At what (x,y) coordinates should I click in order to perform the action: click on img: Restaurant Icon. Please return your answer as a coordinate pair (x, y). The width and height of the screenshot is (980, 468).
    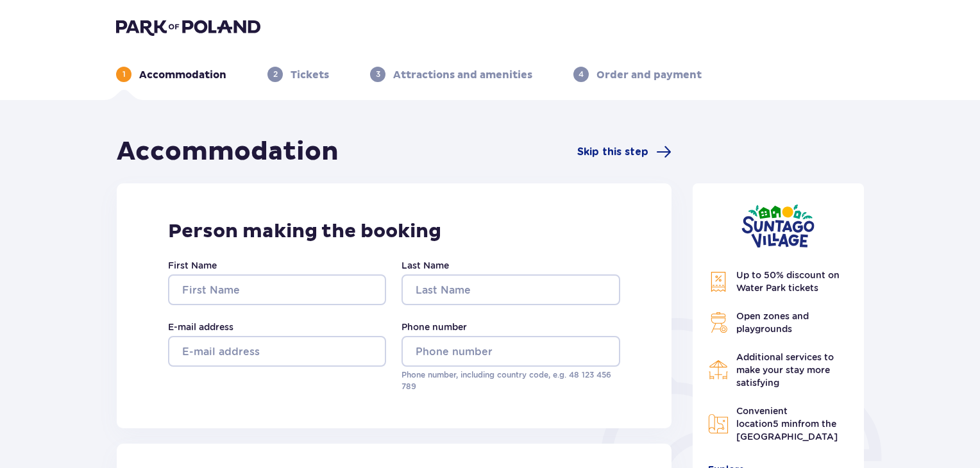
    Looking at the image, I should click on (718, 370).